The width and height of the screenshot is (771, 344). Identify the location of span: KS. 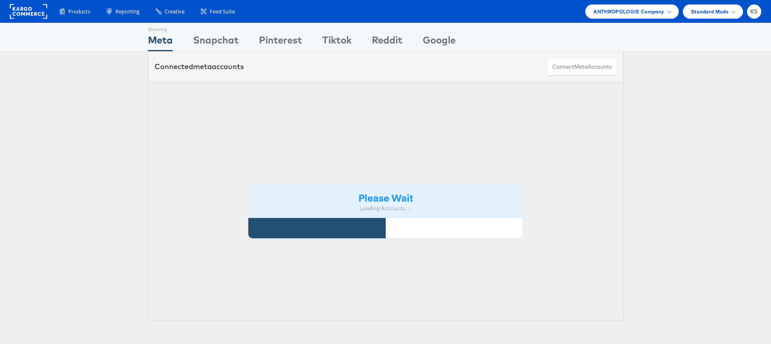
(754, 11).